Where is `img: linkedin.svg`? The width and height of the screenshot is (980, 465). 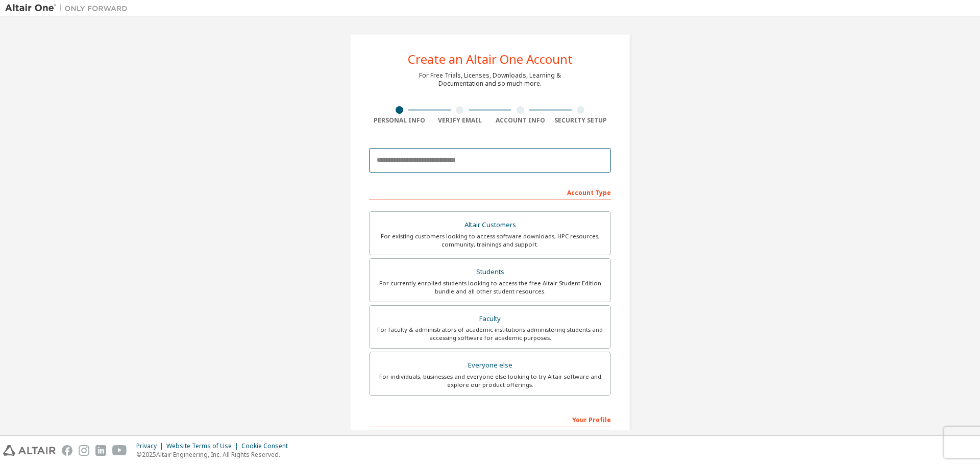 img: linkedin.svg is located at coordinates (100, 450).